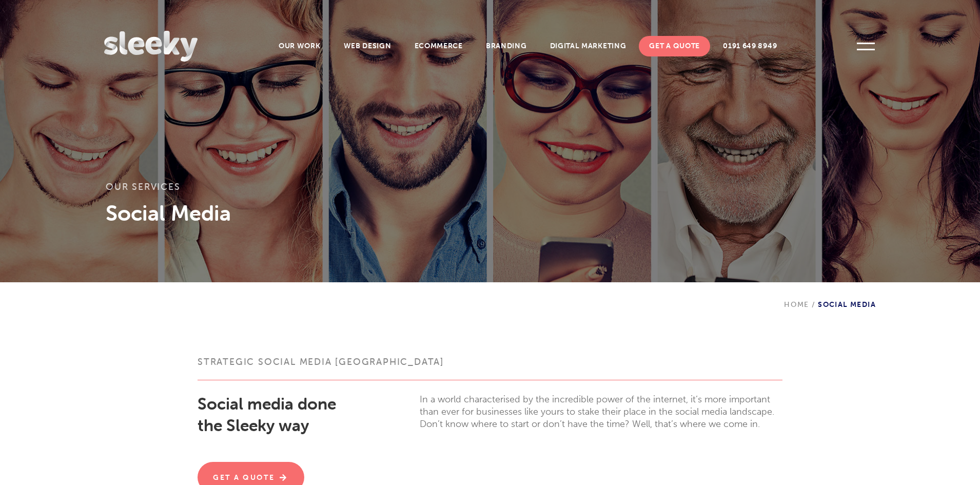  What do you see at coordinates (829, 296) in the screenshot?
I see `div: Social Media` at bounding box center [829, 296].